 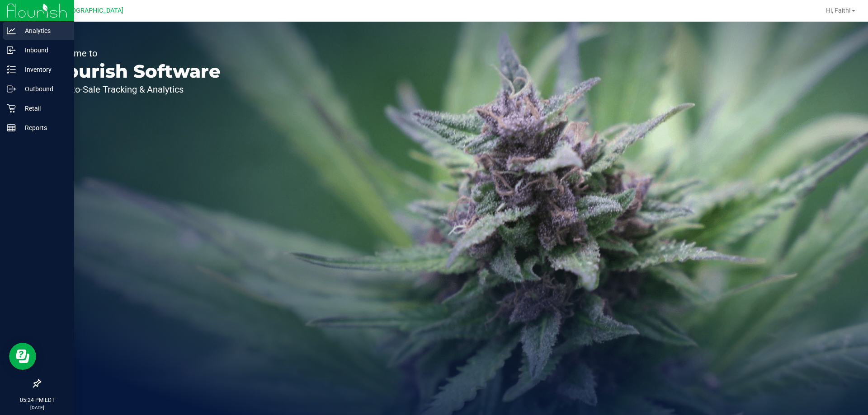 I want to click on inline-svg: Reports, so click(x=11, y=128).